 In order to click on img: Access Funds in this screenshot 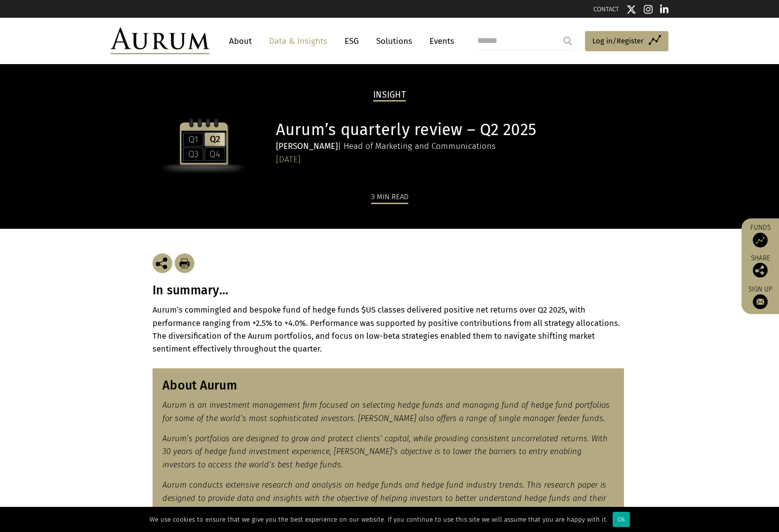, I will do `click(760, 240)`.